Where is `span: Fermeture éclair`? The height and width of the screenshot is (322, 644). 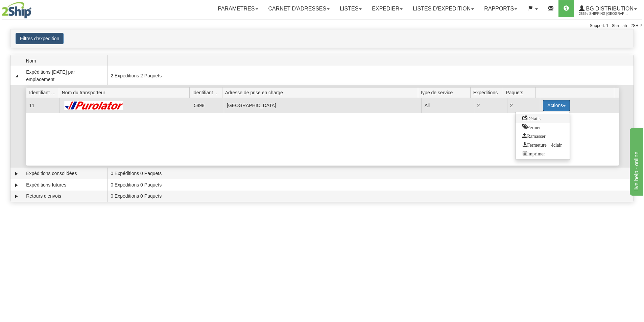
span: Fermeture éclair is located at coordinates (542, 144).